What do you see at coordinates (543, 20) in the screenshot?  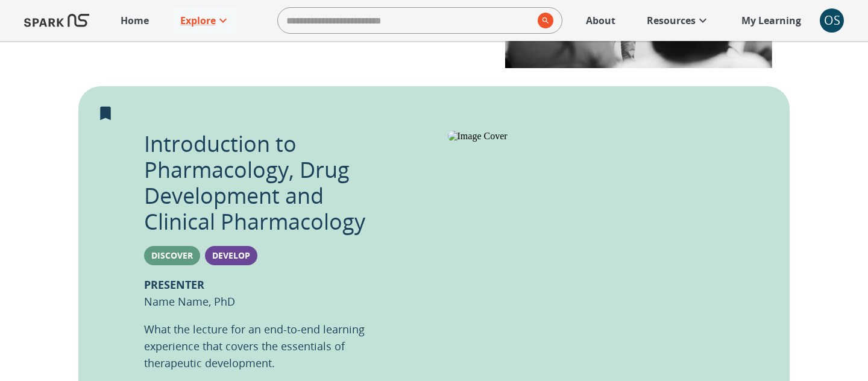 I see `button: search` at bounding box center [543, 20].